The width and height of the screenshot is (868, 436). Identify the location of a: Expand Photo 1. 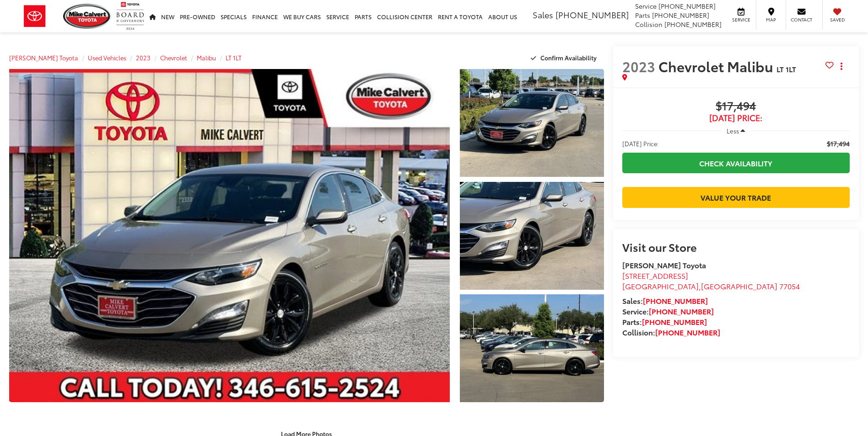
(531, 123).